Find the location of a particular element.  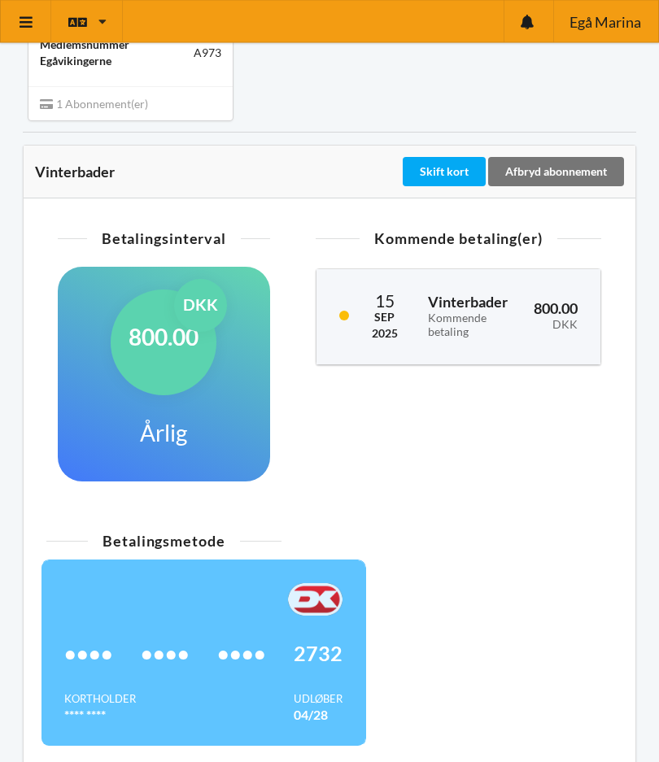

span: 2732 is located at coordinates (318, 654).